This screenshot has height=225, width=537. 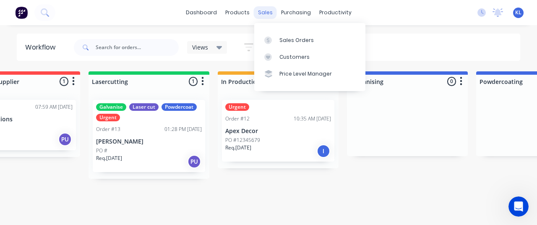 What do you see at coordinates (84, 169) in the screenshot?
I see `span: neutral face reaction` at bounding box center [84, 169].